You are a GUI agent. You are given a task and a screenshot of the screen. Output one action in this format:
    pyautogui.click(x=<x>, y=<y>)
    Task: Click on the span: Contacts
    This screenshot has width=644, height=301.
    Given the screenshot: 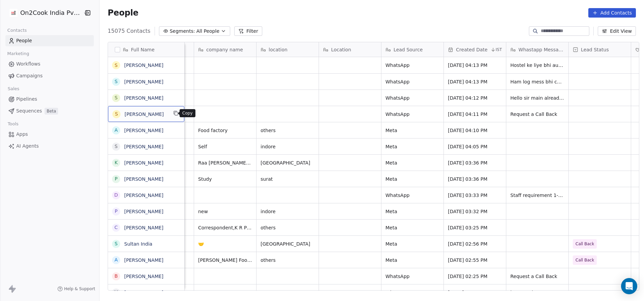 What is the action you would take?
    pyautogui.click(x=17, y=30)
    